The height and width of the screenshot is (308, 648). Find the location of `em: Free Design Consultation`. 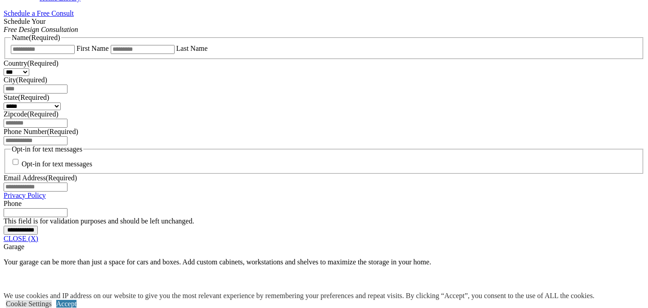

em: Free Design Consultation is located at coordinates (41, 29).